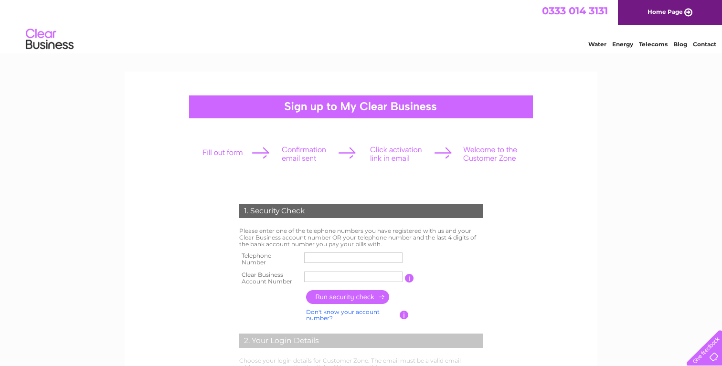  Describe the element at coordinates (680, 44) in the screenshot. I see `a: Blog` at that location.